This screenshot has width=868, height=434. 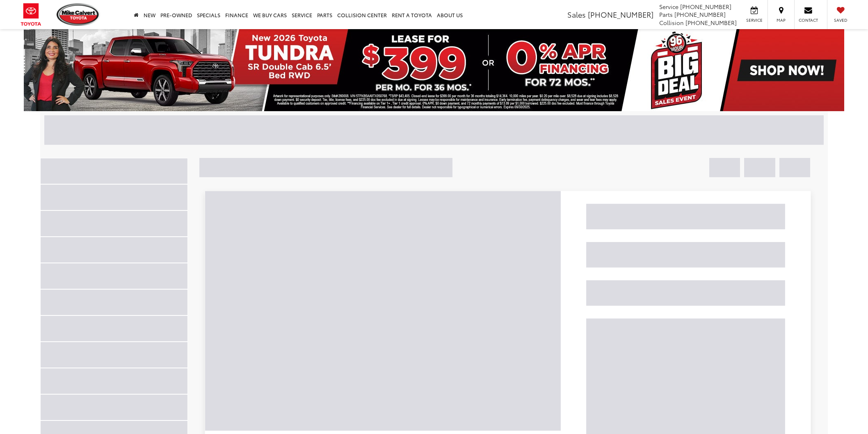 What do you see at coordinates (672, 22) in the screenshot?
I see `span: Collision` at bounding box center [672, 22].